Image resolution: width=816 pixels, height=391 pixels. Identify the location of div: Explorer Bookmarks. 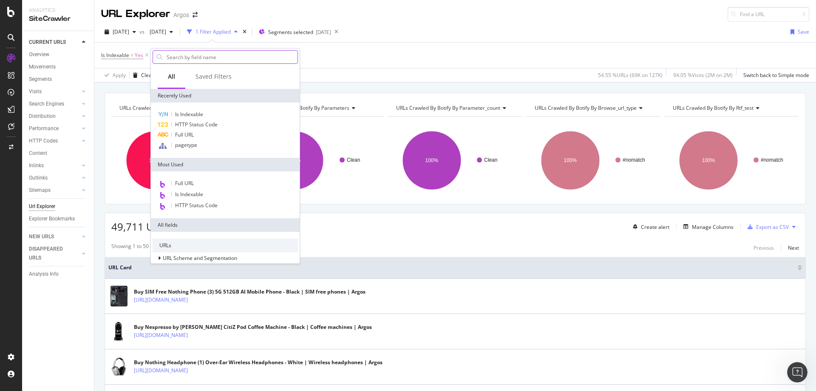
(52, 219).